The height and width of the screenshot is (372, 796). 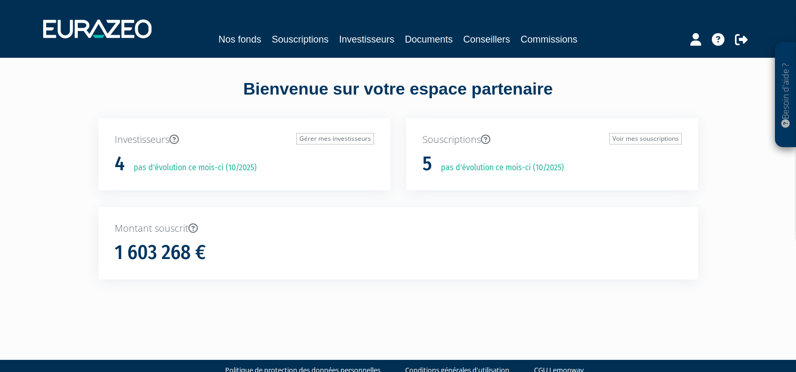 What do you see at coordinates (552, 140) in the screenshot?
I see `p: Souscriptions` at bounding box center [552, 140].